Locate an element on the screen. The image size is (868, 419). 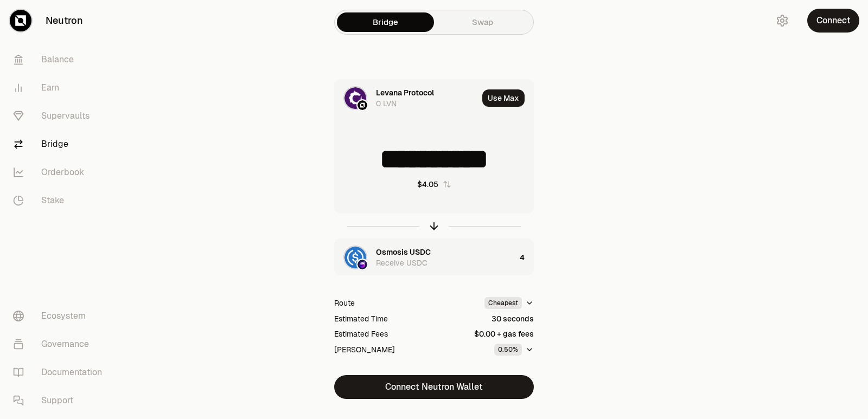
a: Swap is located at coordinates (483, 22).